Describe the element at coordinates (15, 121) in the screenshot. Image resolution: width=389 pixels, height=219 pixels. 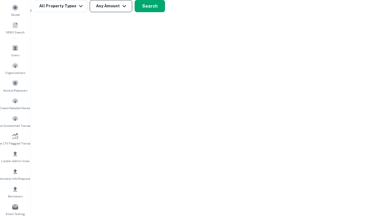
I see `a: Review Unmatched Transactions` at that location.